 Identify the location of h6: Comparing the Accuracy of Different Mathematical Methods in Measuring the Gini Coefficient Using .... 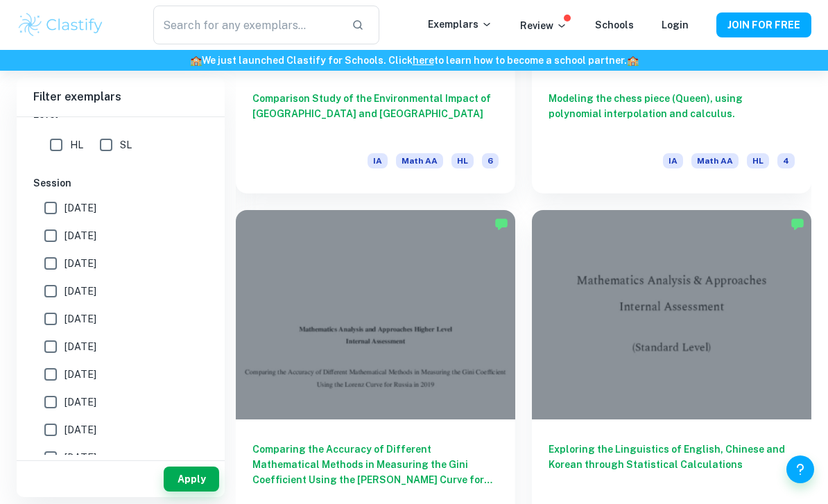
(375, 464).